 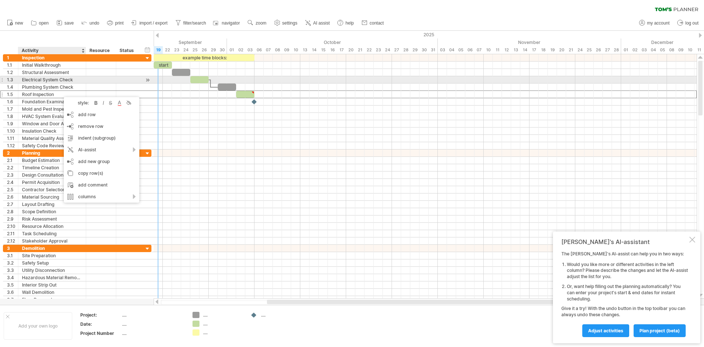 What do you see at coordinates (102, 173) in the screenshot?
I see `div: copy row(s)` at bounding box center [102, 173].